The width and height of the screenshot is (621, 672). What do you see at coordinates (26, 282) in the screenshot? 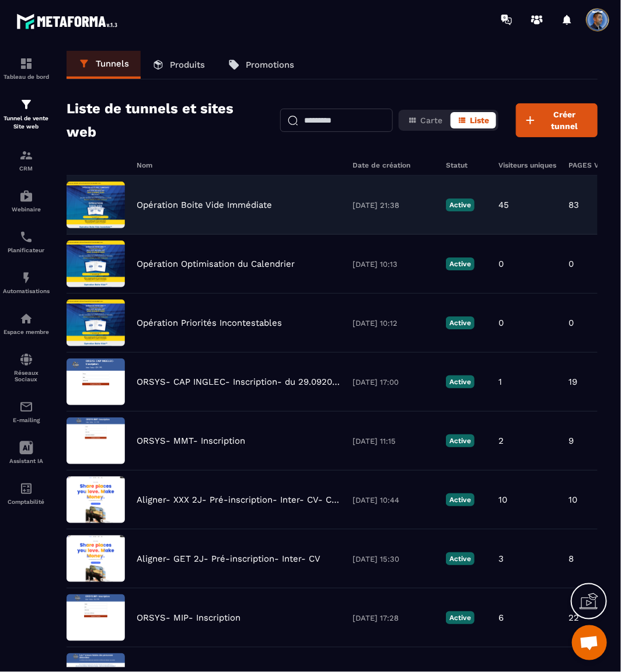
I see `a: automationsautomationsAutomatisations` at bounding box center [26, 282].